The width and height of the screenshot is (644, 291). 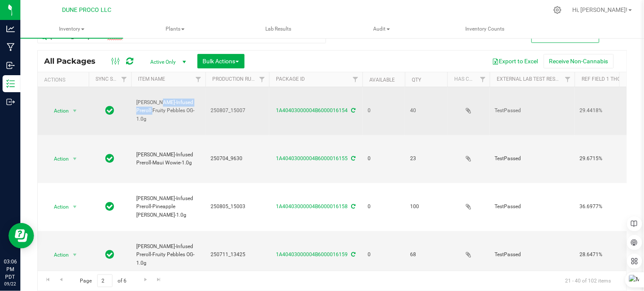 What do you see at coordinates (237, 206) in the screenshot?
I see `span: 250805_15003` at bounding box center [237, 206].